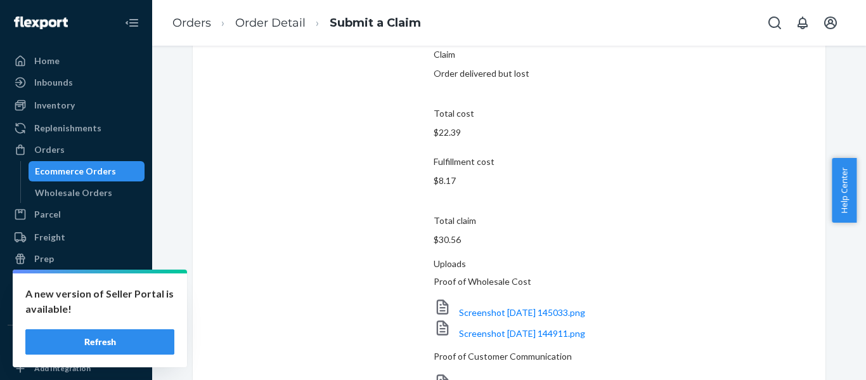  Describe the element at coordinates (297, 23) in the screenshot. I see `ol: breadcrumbs` at that location.